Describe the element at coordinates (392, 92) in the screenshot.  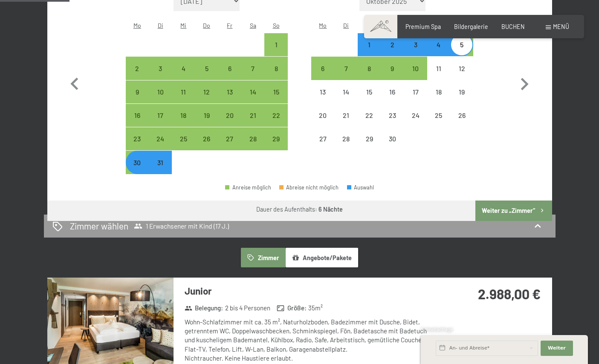
I see `div: Thu Apr 16 2026` at that location.